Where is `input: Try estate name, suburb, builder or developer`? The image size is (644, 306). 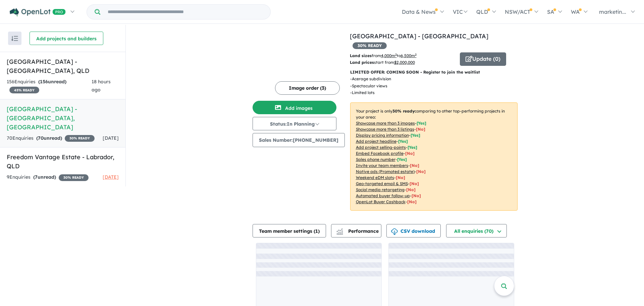
input: Try estate name, suburb, builder or developer is located at coordinates (185, 12).